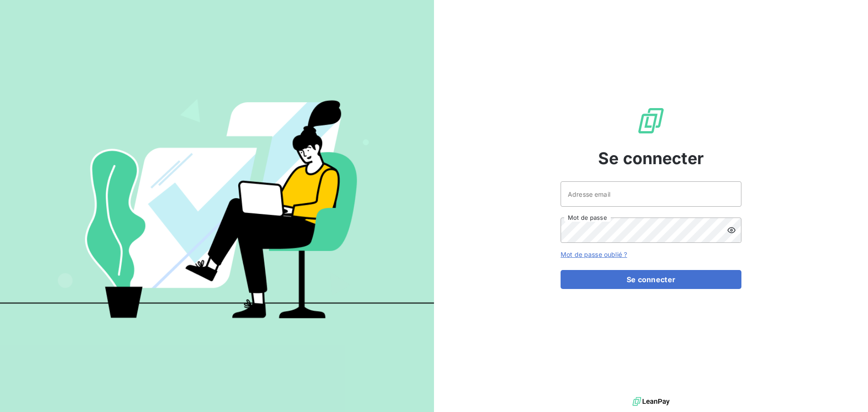 The image size is (868, 412). What do you see at coordinates (593, 254) in the screenshot?
I see `a: Mot de passe oublié ?` at bounding box center [593, 254].